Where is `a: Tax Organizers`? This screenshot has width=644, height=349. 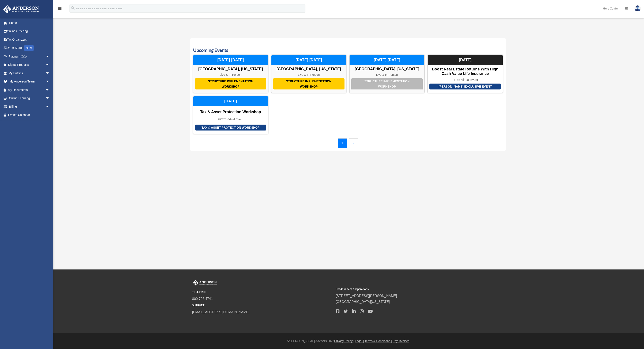 a: Tax Organizers is located at coordinates (29, 39).